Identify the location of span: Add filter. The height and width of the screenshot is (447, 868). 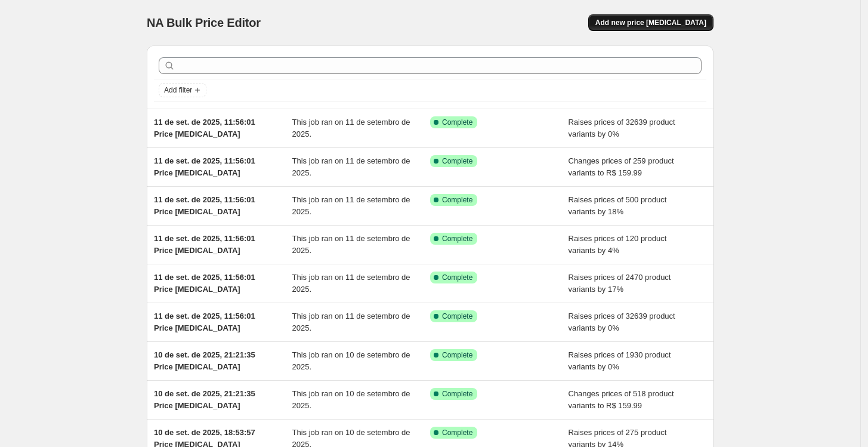
(177, 90).